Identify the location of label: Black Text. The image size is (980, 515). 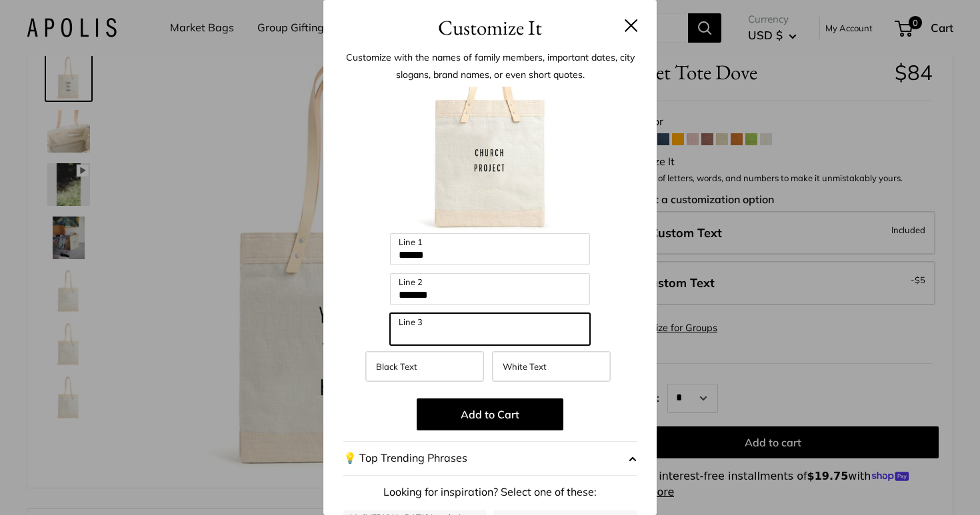
(425, 367).